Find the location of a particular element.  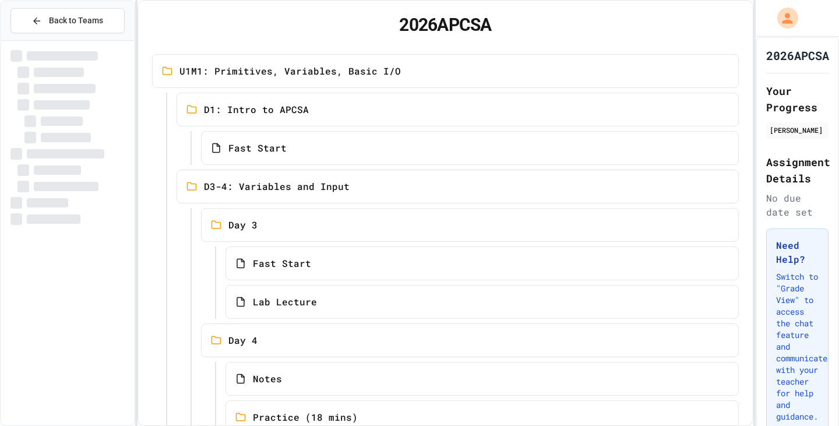

div: My Account is located at coordinates (783, 18).